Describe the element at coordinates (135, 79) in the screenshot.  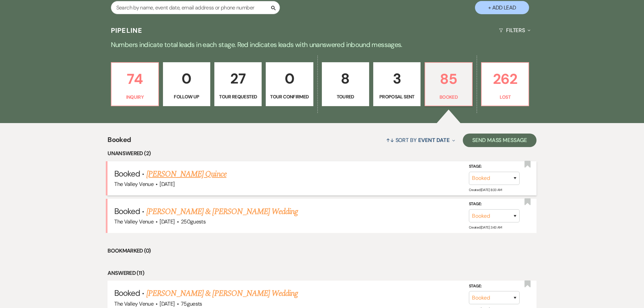
I see `p: 74` at that location.